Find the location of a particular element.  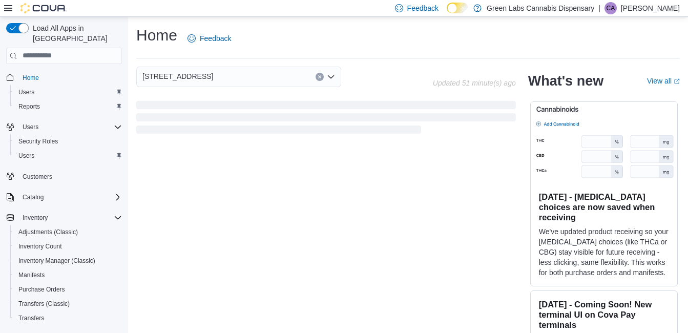

button: Transfers (Classic) is located at coordinates (68, 304).